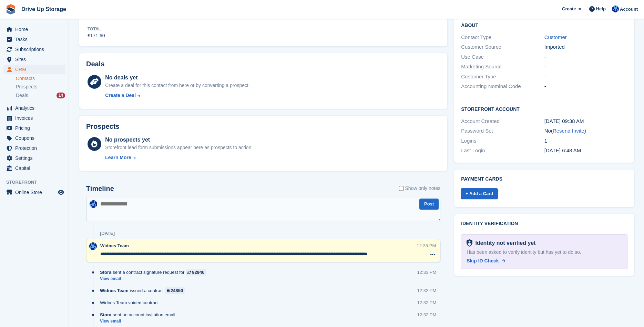 The height and width of the screenshot is (327, 644). Describe the element at coordinates (118, 158) in the screenshot. I see `div: Learn More` at that location.